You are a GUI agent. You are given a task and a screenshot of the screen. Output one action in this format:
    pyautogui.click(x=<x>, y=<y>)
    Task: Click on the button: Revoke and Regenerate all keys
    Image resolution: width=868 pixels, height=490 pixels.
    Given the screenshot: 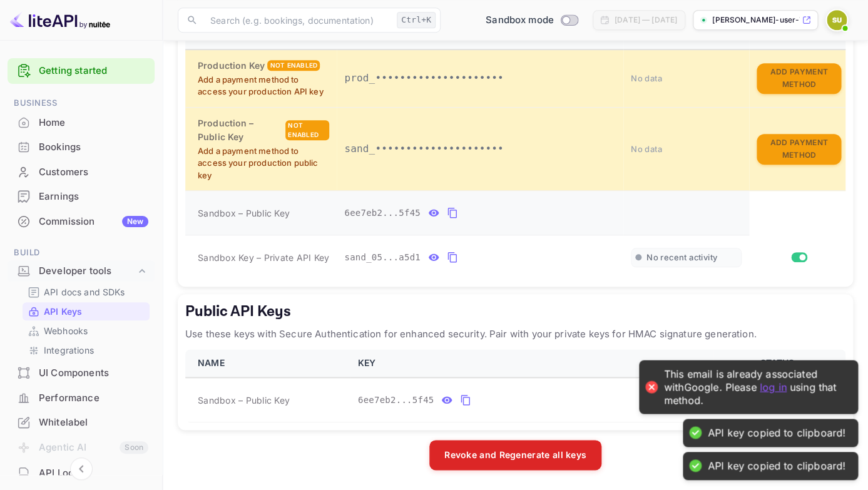 What is the action you would take?
    pyautogui.click(x=515, y=455)
    